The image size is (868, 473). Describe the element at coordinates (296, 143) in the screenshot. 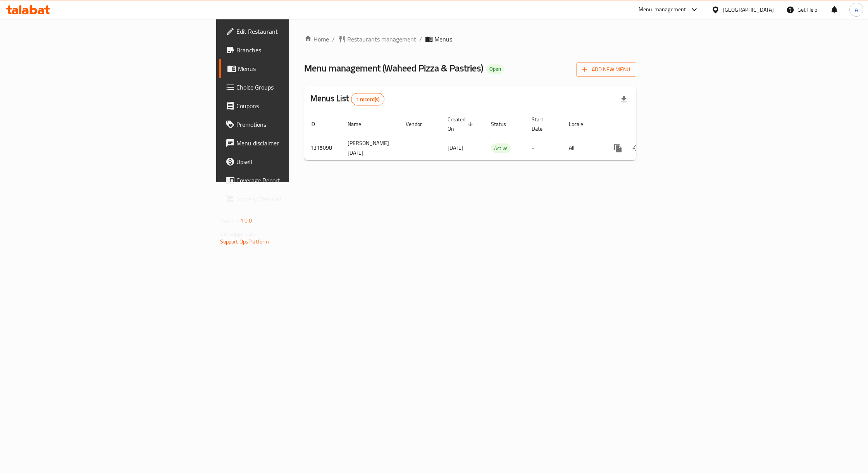

I see `span: Menu disclaimer` at that location.